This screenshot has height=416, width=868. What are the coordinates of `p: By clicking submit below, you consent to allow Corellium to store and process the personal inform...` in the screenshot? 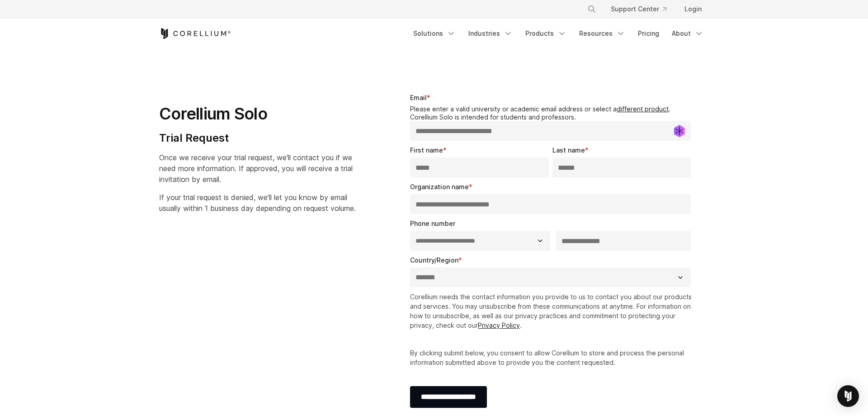 It's located at (552, 358).